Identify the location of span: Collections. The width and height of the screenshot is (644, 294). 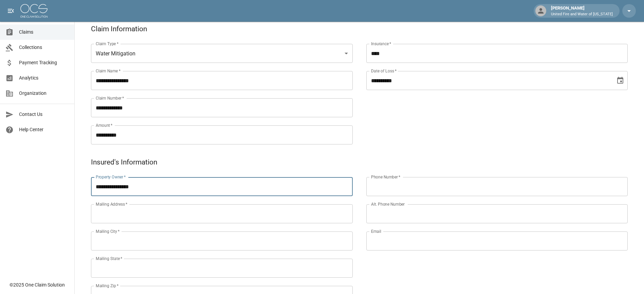
(44, 47).